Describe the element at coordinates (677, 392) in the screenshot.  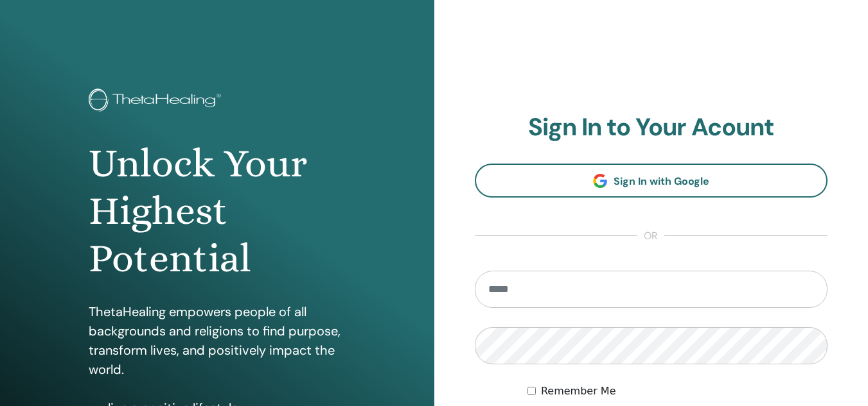
I see `div: Keep me authenticated indefinitely or until I manually logout` at that location.